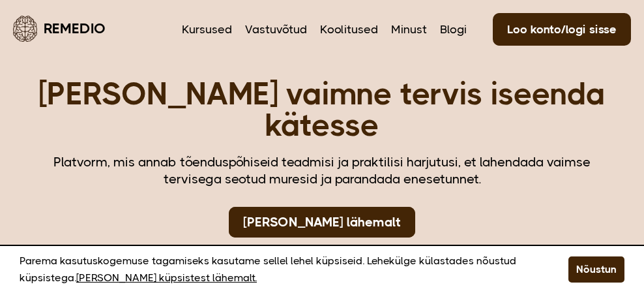  What do you see at coordinates (206, 30) in the screenshot?
I see `a: Kursused` at bounding box center [206, 30].